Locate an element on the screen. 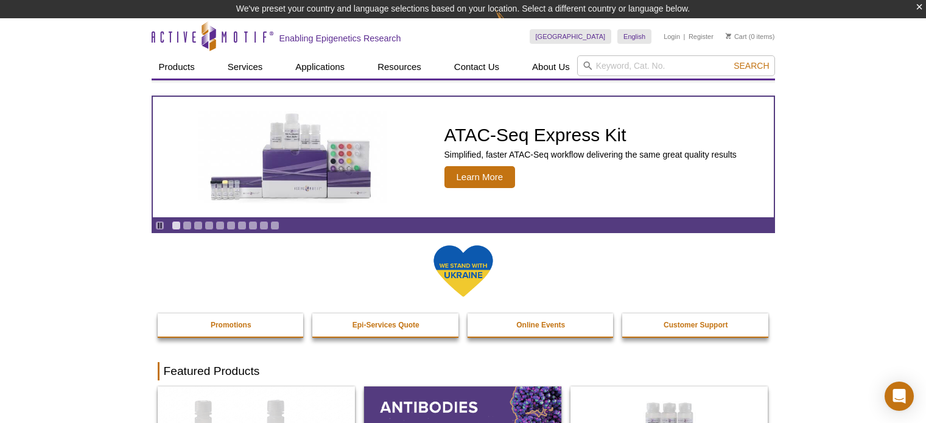  strong: Epi-Services Quote is located at coordinates (386, 325).